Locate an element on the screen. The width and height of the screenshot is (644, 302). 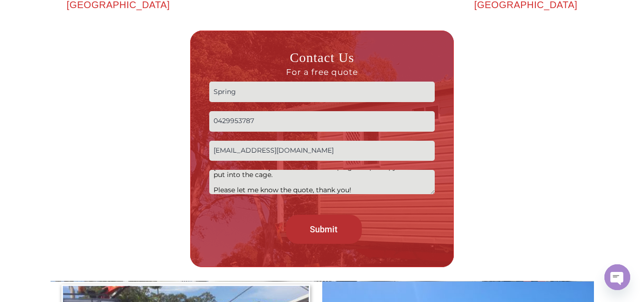
input: Name is located at coordinates (322, 92).